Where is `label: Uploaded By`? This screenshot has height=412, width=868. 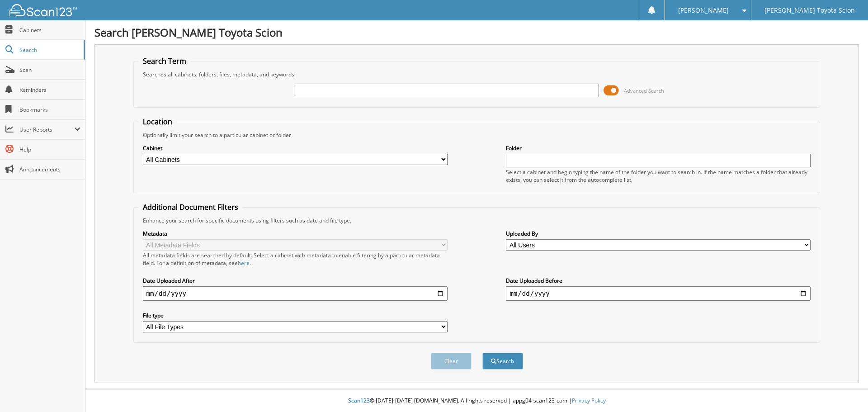 label: Uploaded By is located at coordinates (658, 233).